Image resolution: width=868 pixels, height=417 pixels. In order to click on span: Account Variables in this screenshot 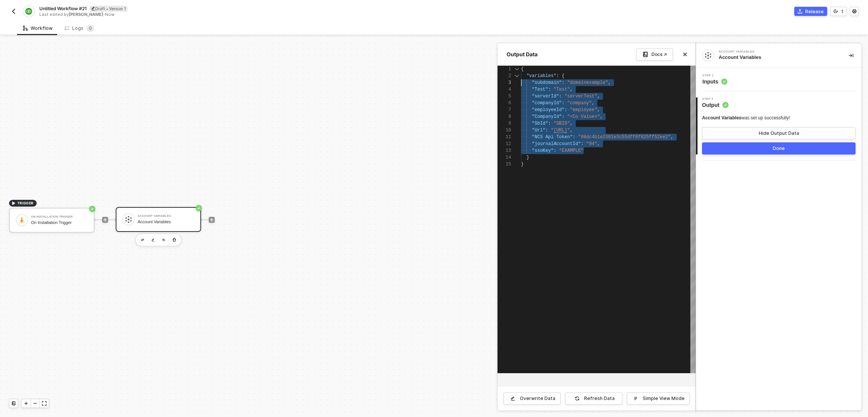, I will do `click(722, 118)`.